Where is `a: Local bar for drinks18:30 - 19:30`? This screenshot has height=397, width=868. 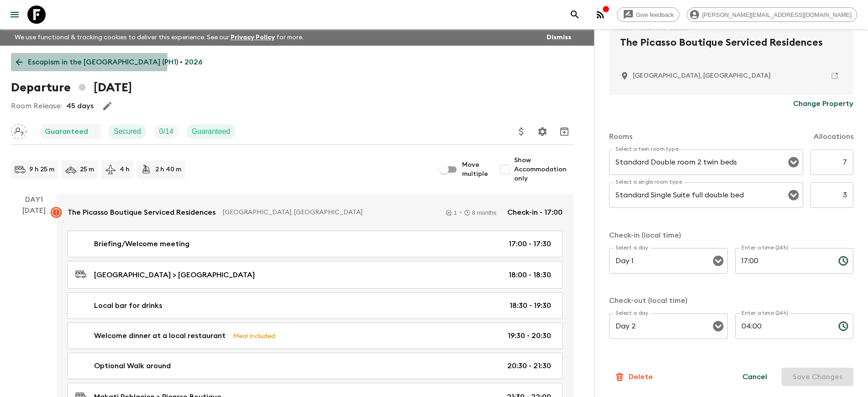
a: Local bar for drinks18:30 - 19:30 is located at coordinates (315, 306).